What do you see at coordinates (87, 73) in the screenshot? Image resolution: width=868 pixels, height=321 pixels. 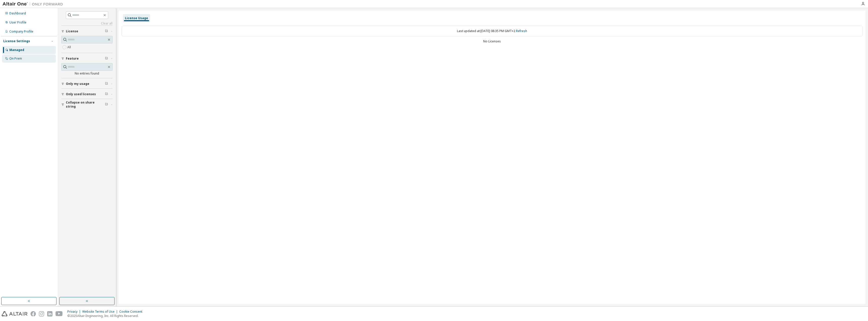 I see `div: No entries found` at bounding box center [87, 73].